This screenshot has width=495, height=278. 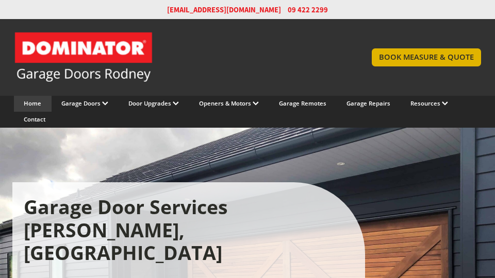 What do you see at coordinates (308, 10) in the screenshot?
I see `span: 09 422 2299` at bounding box center [308, 10].